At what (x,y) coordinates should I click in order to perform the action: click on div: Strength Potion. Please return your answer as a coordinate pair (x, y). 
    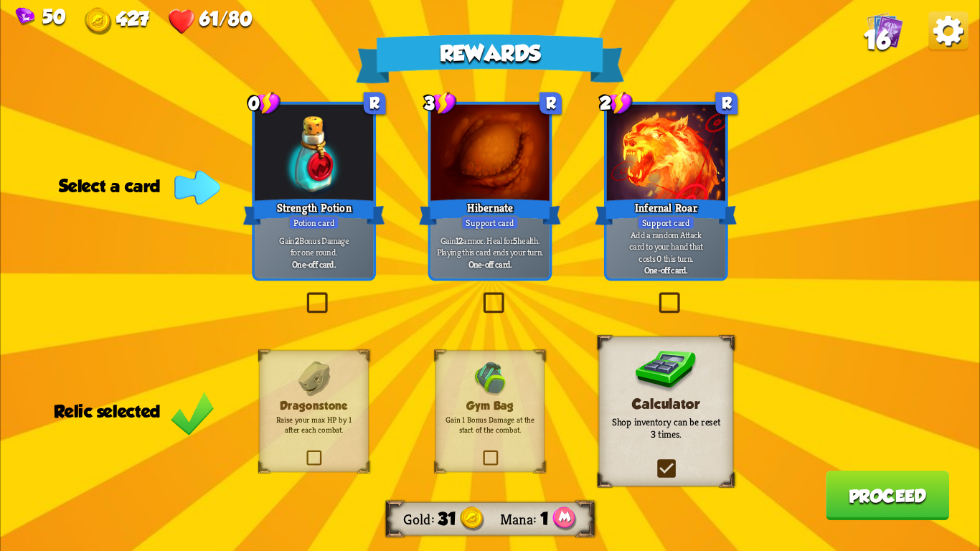
    Looking at the image, I should click on (314, 212).